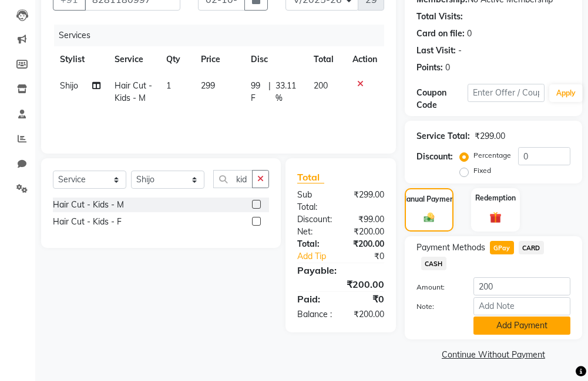 Image resolution: width=588 pixels, height=381 pixels. Describe the element at coordinates (522, 326) in the screenshot. I see `button: Add Payment` at that location.